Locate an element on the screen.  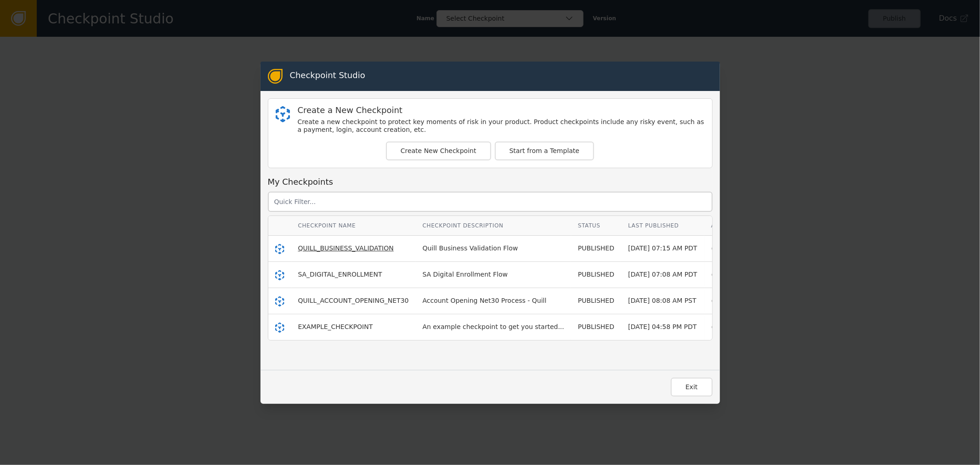
th: Actions is located at coordinates (724, 226).